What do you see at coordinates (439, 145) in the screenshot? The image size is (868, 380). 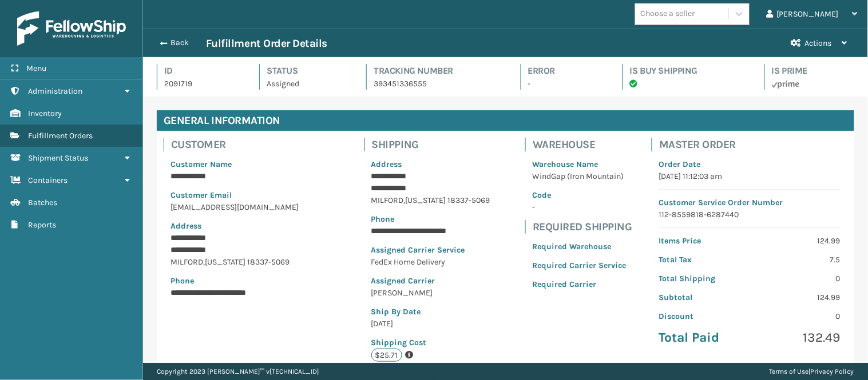 I see `h4: Shipping` at bounding box center [439, 145].